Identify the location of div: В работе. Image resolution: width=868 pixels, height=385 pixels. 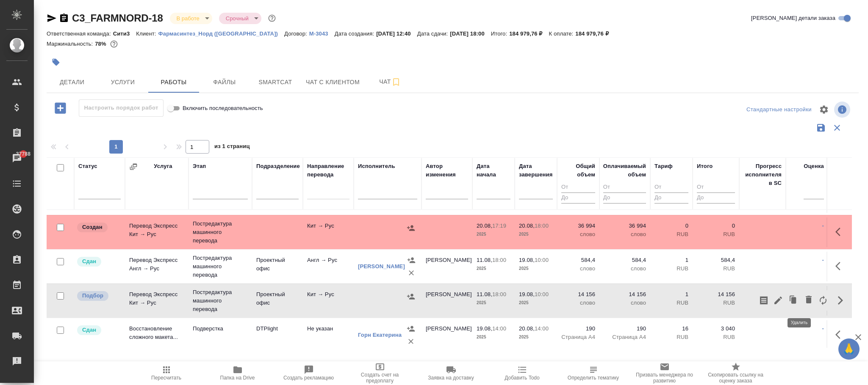
(191, 18).